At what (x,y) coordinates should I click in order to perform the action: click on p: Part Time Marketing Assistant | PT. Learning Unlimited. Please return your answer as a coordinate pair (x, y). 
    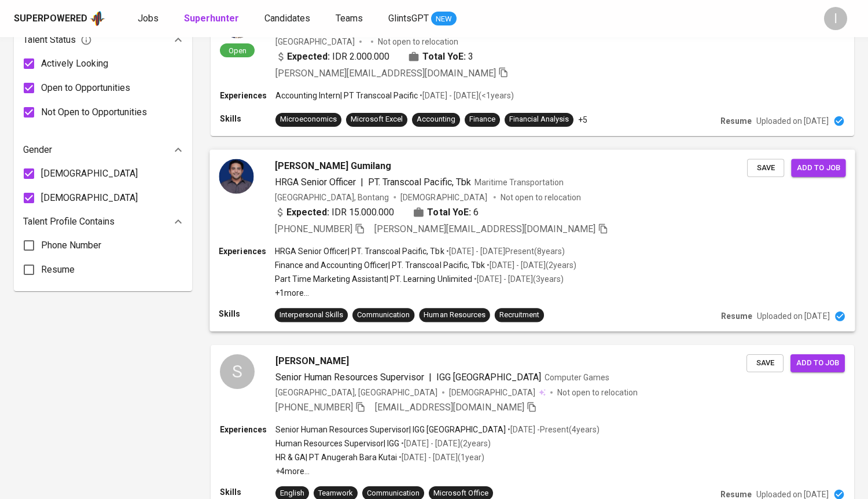
    Looking at the image, I should click on (373, 279).